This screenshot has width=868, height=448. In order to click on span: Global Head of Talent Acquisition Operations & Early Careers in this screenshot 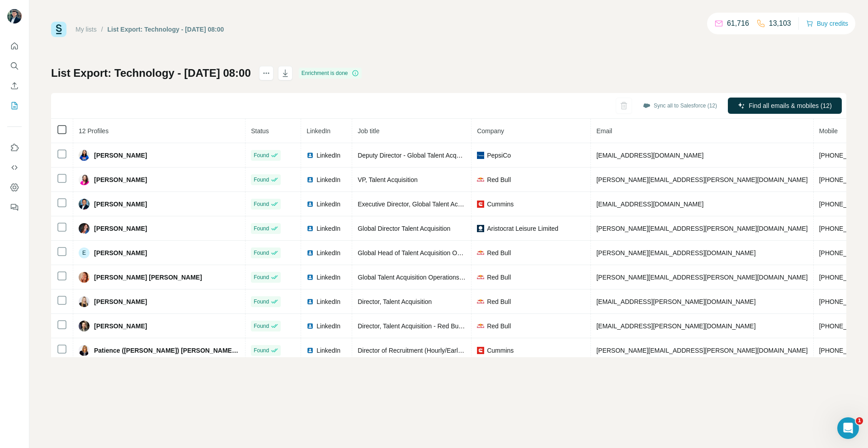, I will do `click(444, 253)`.